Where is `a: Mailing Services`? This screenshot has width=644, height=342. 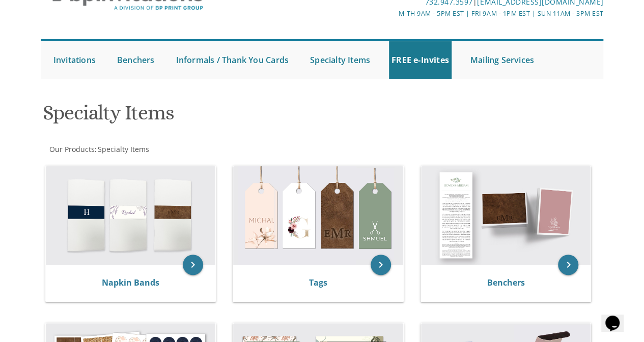 a: Mailing Services is located at coordinates (502, 60).